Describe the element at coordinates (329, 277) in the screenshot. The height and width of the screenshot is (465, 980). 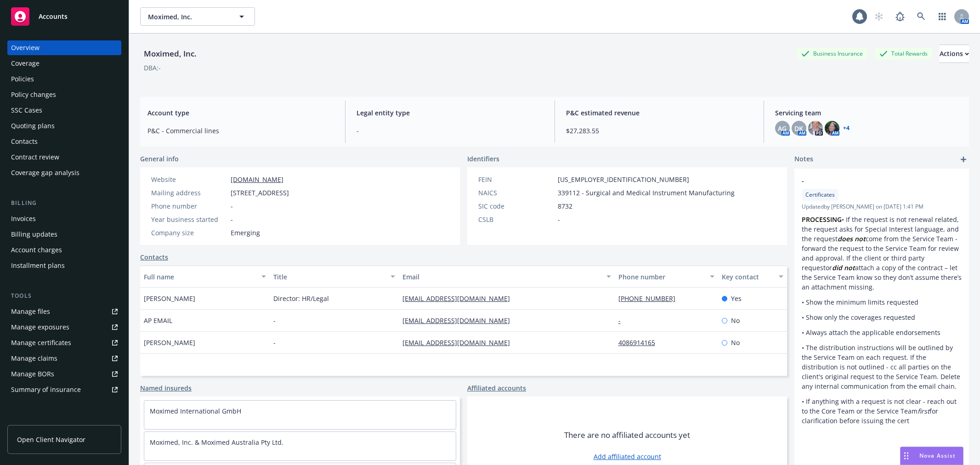
I see `div: Title` at that location.